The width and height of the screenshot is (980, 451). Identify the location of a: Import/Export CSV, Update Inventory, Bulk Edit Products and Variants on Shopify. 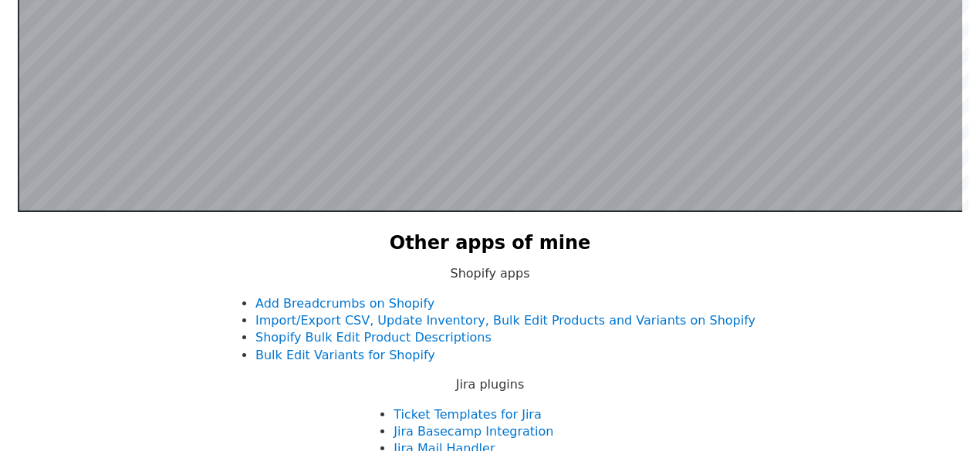
(505, 320).